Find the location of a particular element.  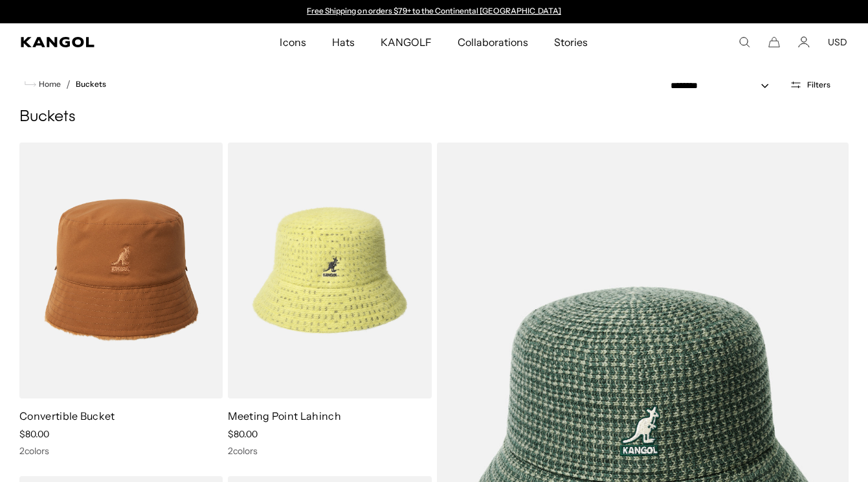

a: Hats is located at coordinates (343, 42).